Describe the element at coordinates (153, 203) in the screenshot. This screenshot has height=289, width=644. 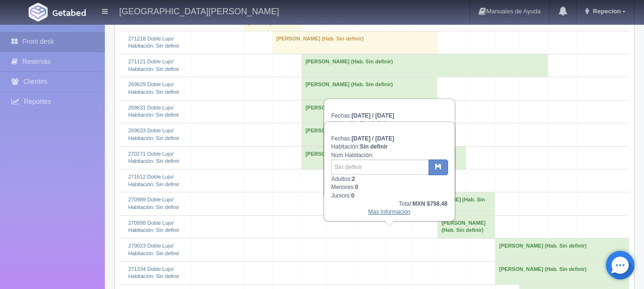
I see `a: 270989 Doble Lujo/Habitación: Sin definir` at that location.